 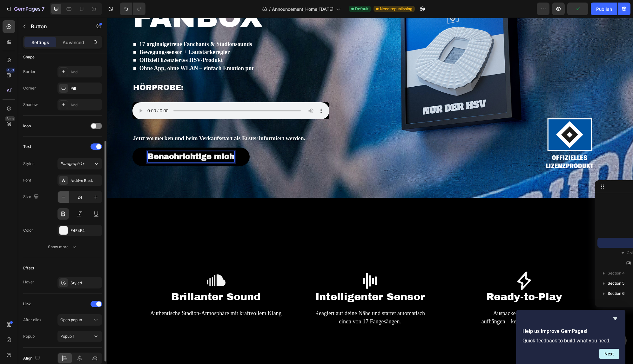 I want to click on p: Jetzt vormerken und beim Verkaufsstart als Erster informiert werden., so click(x=142, y=121).